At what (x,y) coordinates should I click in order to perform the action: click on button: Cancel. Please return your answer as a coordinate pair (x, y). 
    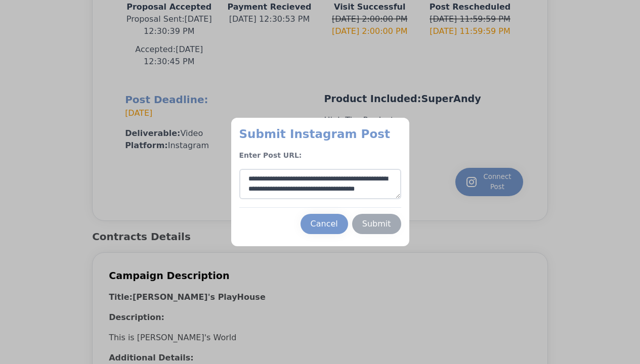
    Looking at the image, I should click on (324, 224).